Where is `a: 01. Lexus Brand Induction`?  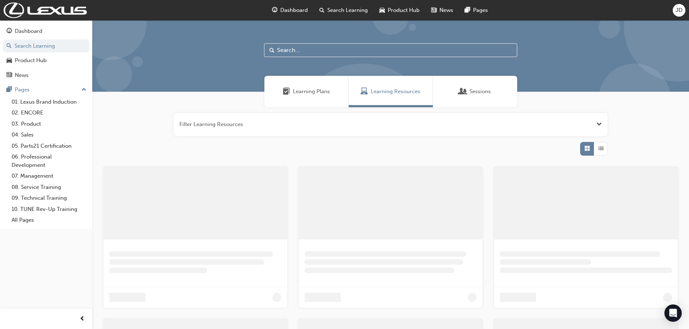 a: 01. Lexus Brand Induction is located at coordinates (49, 102).